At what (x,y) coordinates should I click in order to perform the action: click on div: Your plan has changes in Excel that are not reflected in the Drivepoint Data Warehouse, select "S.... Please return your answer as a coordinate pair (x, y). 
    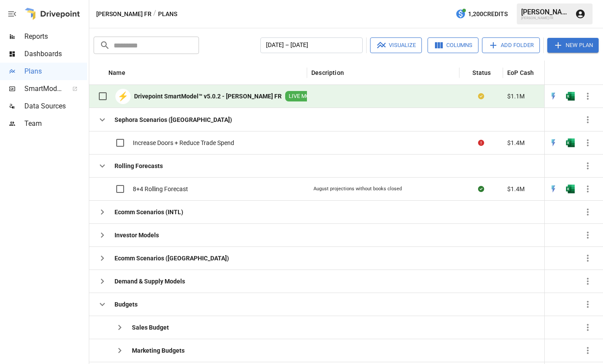
    Looking at the image, I should click on (481, 96).